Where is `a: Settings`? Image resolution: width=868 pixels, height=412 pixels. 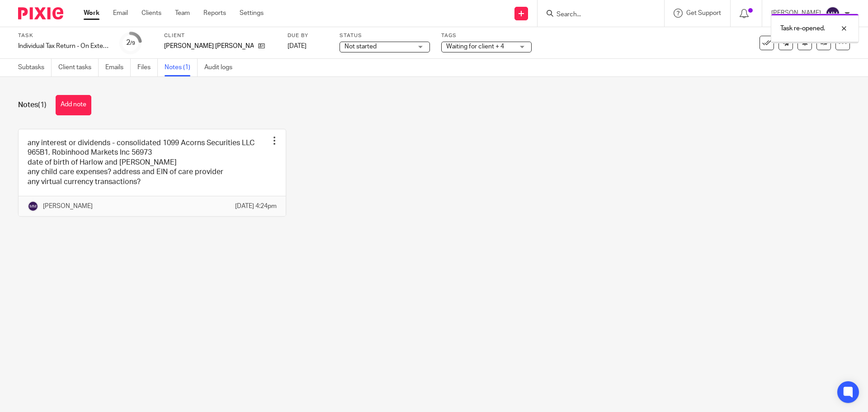
a: Settings is located at coordinates (252, 13).